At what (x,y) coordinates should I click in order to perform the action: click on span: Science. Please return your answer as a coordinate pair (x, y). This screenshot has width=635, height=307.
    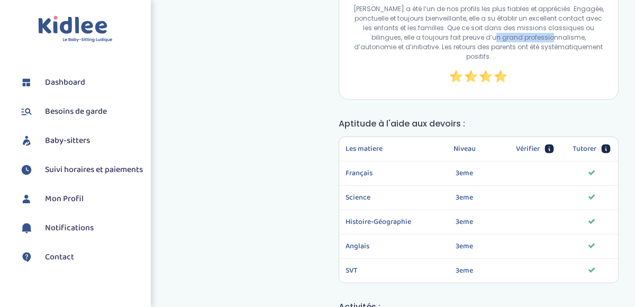
    Looking at the image, I should click on (379, 197).